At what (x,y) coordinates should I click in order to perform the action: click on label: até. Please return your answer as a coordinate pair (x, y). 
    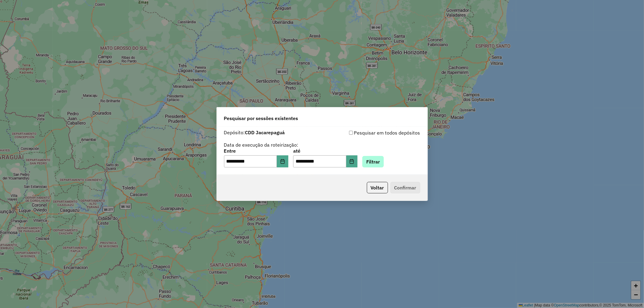
    Looking at the image, I should click on (325, 151).